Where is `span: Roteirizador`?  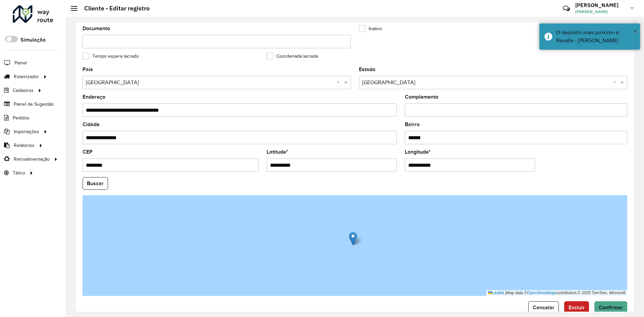
span: Roteirizador is located at coordinates (26, 77).